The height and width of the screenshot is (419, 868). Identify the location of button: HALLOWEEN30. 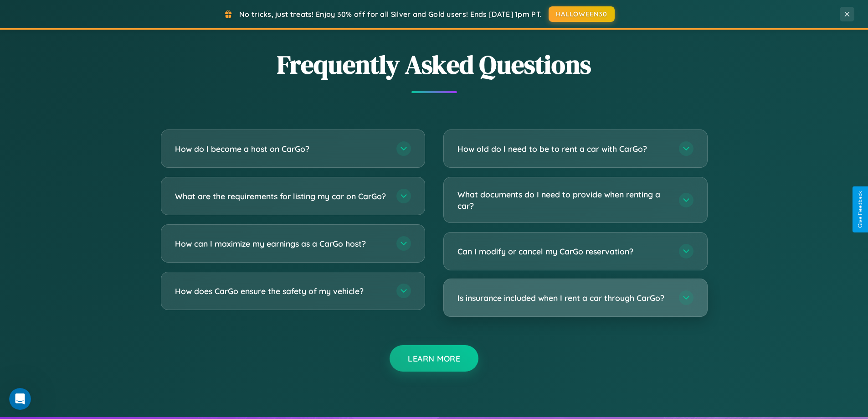
(582, 14).